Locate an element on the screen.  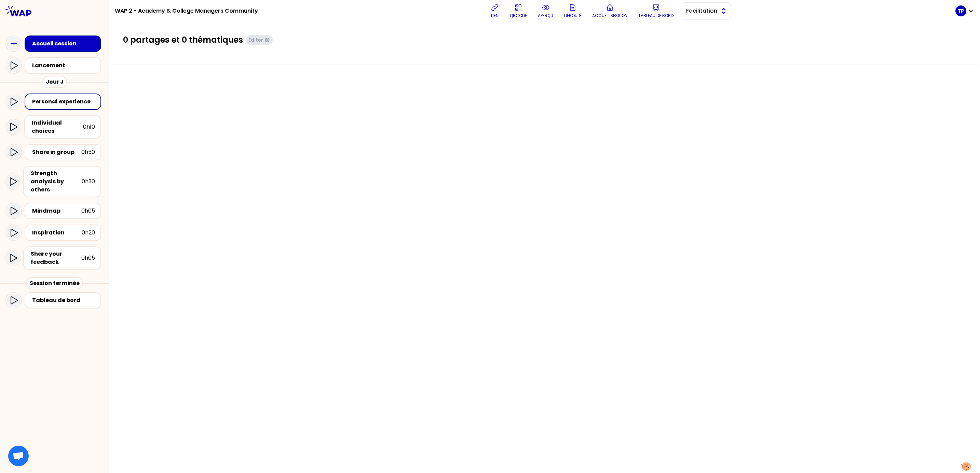
button: lien is located at coordinates (495, 11).